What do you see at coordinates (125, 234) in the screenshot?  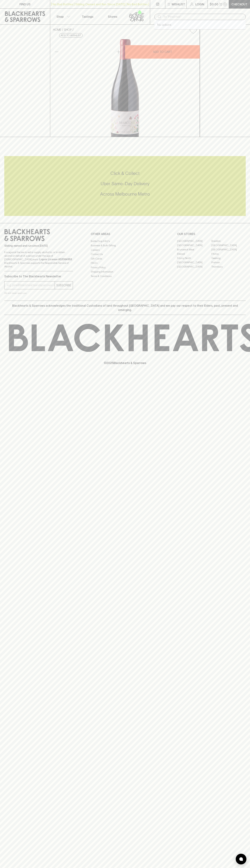 I see `p: OTHER AREAS` at bounding box center [125, 234].